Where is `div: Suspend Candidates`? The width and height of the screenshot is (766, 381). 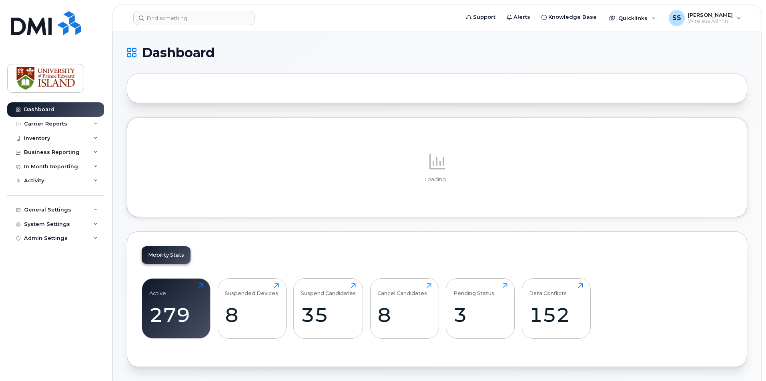
div: Suspend Candidates is located at coordinates (328, 290).